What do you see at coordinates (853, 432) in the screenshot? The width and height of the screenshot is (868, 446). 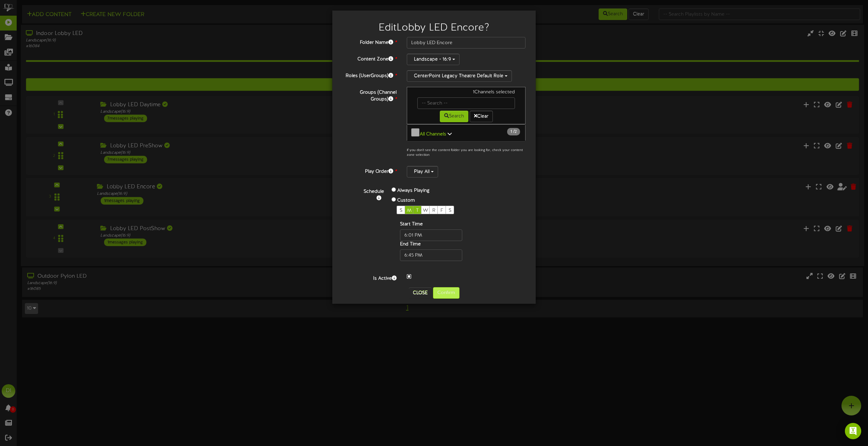 I see `div: Open Intercom Messenger` at bounding box center [853, 432].